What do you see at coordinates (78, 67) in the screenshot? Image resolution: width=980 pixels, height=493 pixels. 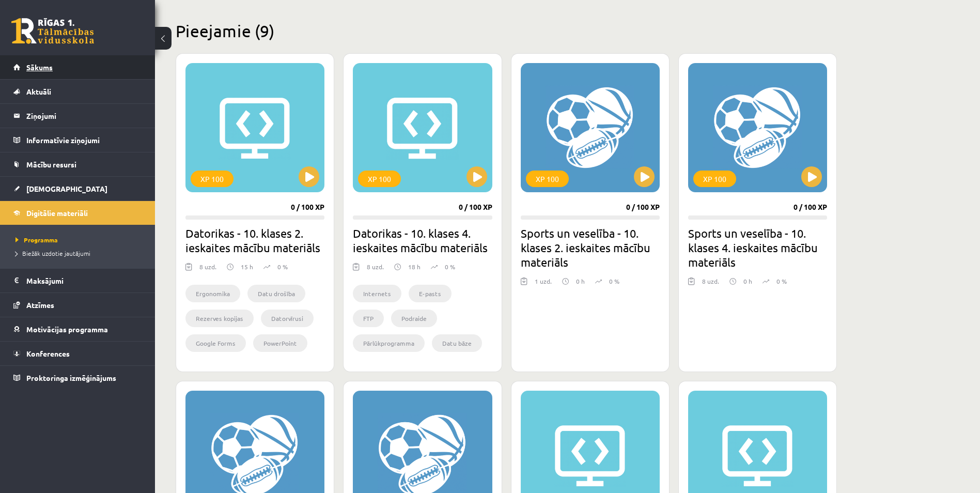 I see `a: Sākums` at bounding box center [78, 67].